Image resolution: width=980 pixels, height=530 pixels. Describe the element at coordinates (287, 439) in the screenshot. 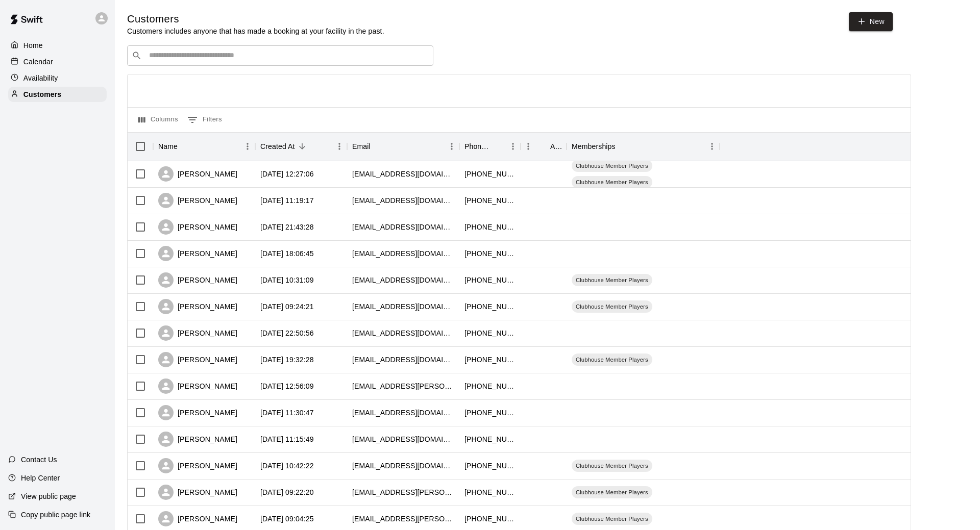

I see `div: 2025-10-09 11:15:49` at that location.